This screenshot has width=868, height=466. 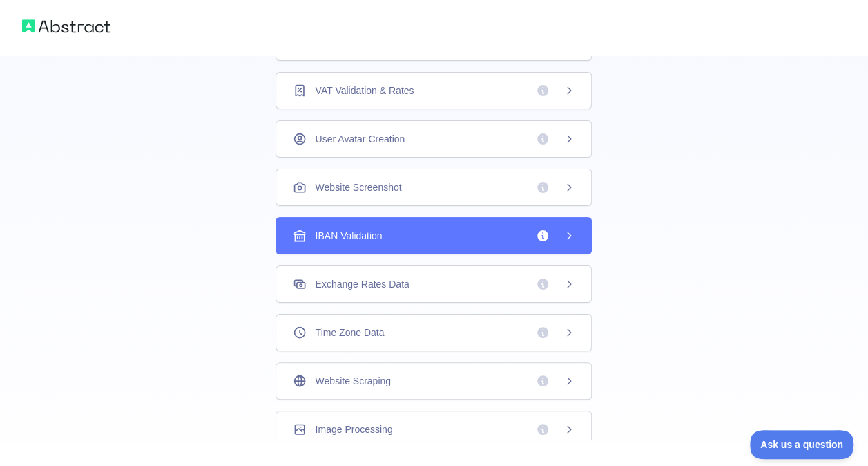 I want to click on span: Exchange Rates Data, so click(x=361, y=284).